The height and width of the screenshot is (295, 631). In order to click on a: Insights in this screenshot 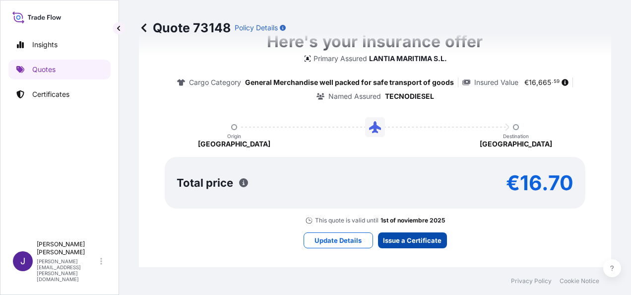, I will do `click(60, 45)`.